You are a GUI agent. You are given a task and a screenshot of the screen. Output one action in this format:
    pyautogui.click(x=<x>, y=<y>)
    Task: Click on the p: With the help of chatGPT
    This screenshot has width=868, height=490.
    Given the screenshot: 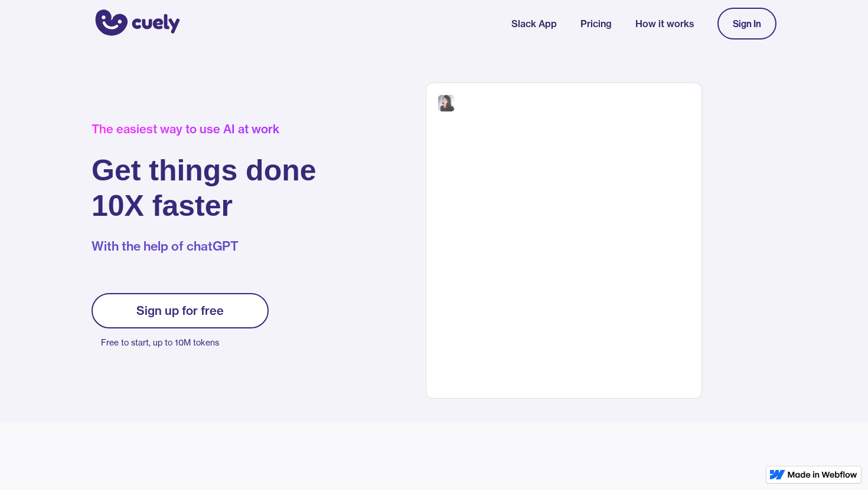 What is the action you would take?
    pyautogui.click(x=204, y=247)
    